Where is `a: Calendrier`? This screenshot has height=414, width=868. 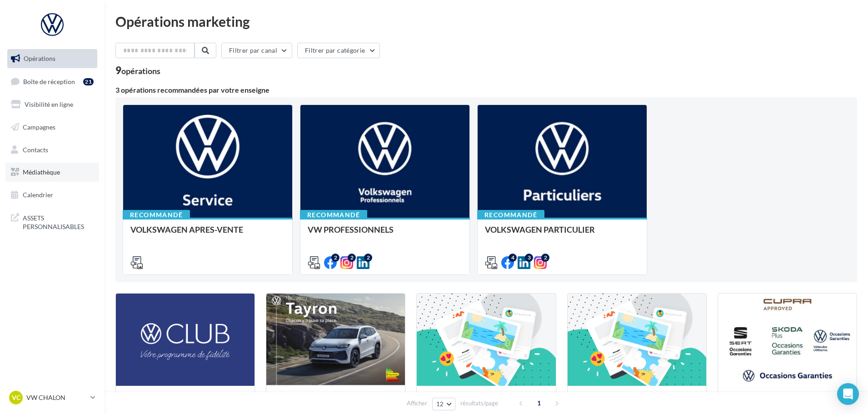
a: Calendrier is located at coordinates (52, 195).